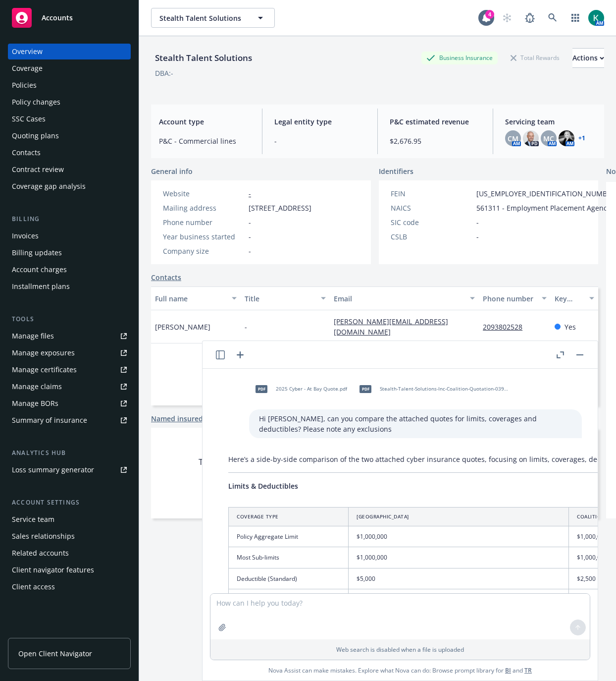  I want to click on div: pdf2025 Cyber - At Bay Quote.pdf, so click(299, 389).